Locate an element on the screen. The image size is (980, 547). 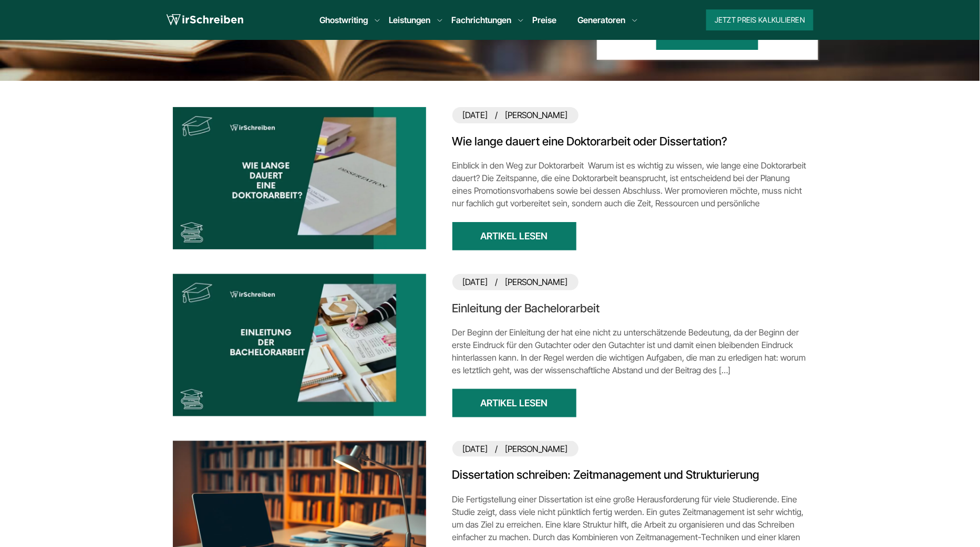
p: Einblick in den Weg zur Doktorarbeit Warum ist es wichtig zu wissen, wie lange eine Doktorarbeit ... is located at coordinates (630, 191).